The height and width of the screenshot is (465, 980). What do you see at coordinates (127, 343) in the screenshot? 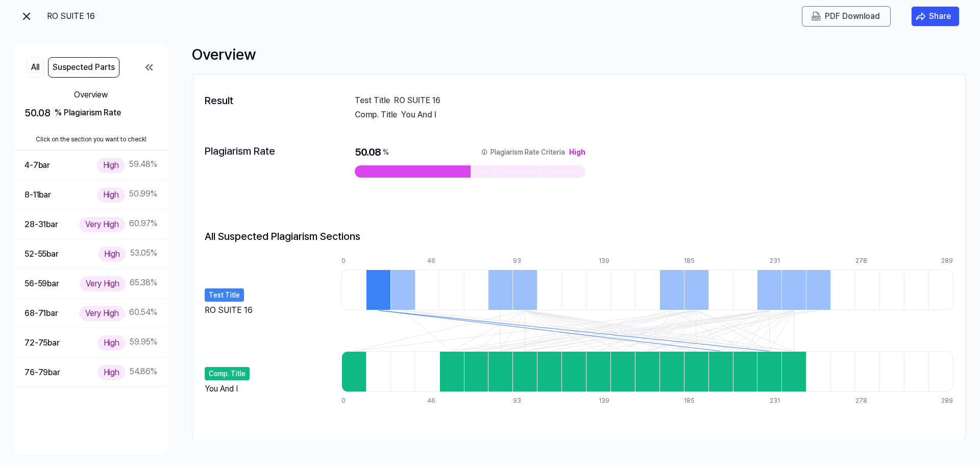
I see `div: 59.95 %` at bounding box center [127, 343].